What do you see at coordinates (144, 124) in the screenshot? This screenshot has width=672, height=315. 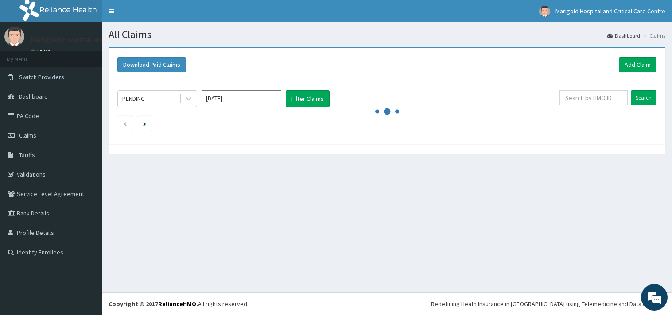 I see `a: Next page` at bounding box center [144, 124].